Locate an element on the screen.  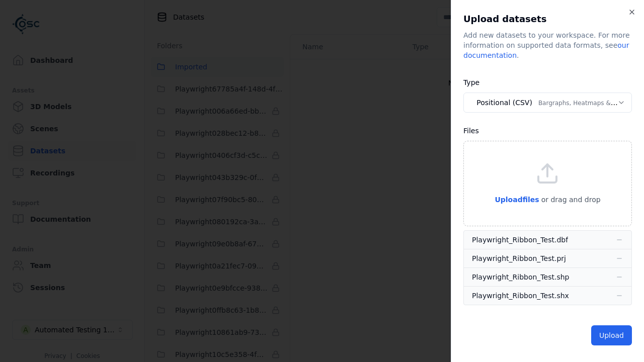
h2: Upload datasets is located at coordinates (547, 19).